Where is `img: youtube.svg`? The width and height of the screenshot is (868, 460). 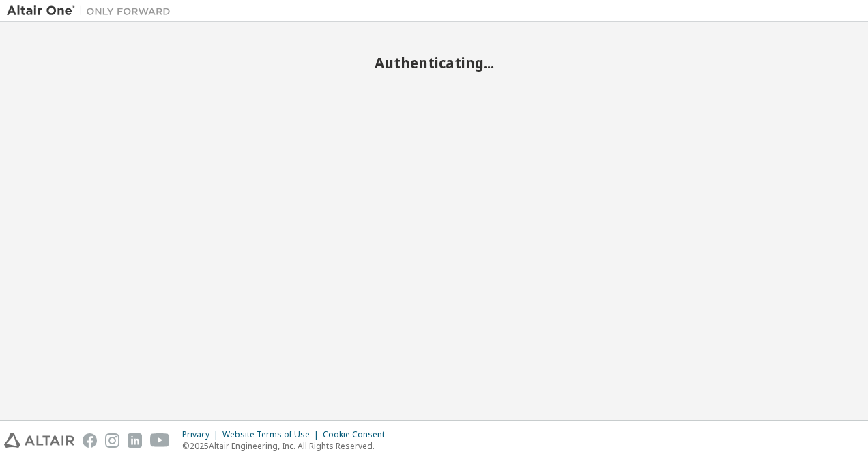 img: youtube.svg is located at coordinates (159, 440).